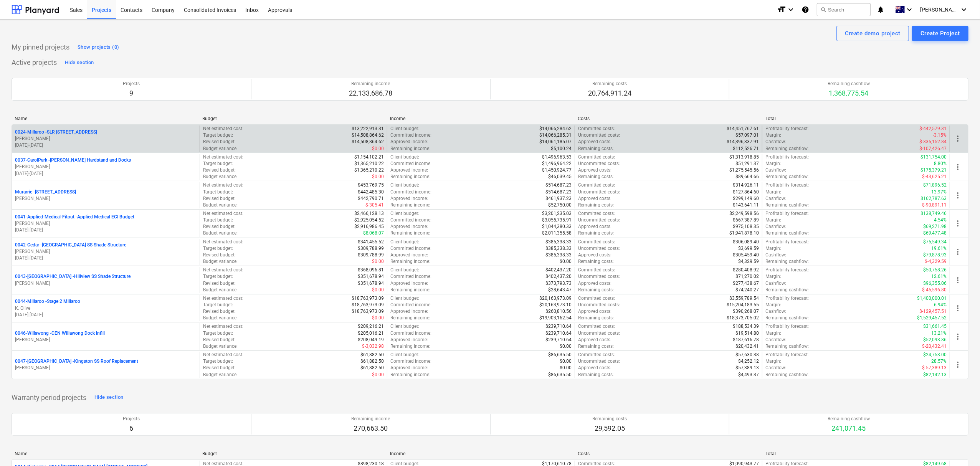  I want to click on p: My pinned projects, so click(40, 47).